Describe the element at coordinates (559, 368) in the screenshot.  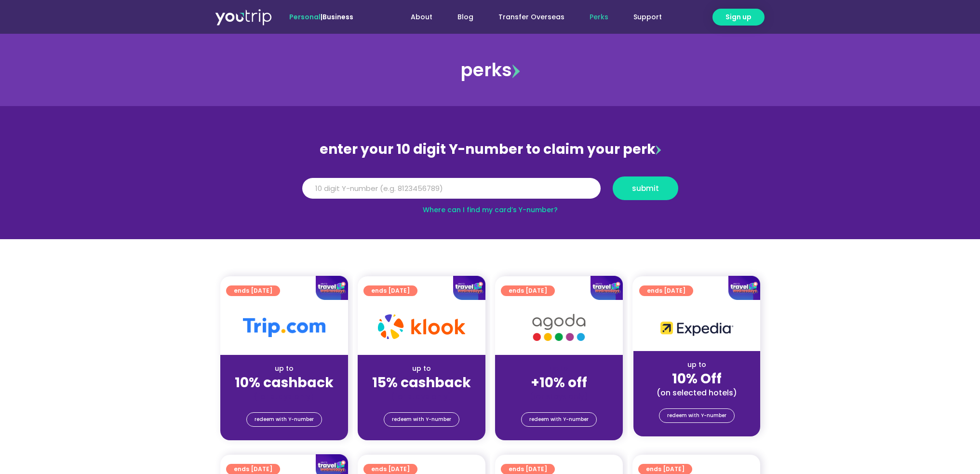
I see `span: up to` at that location.